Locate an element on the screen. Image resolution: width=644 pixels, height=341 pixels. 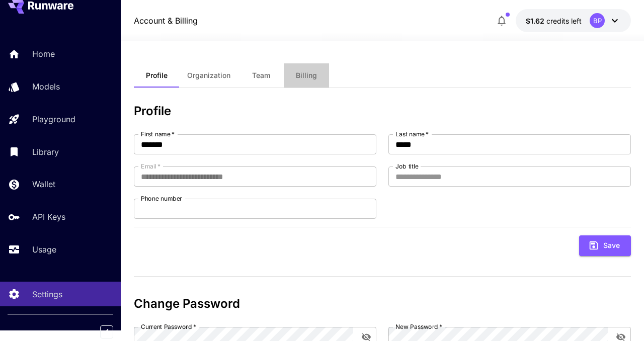
button: Collapse sidebar is located at coordinates (106, 331).